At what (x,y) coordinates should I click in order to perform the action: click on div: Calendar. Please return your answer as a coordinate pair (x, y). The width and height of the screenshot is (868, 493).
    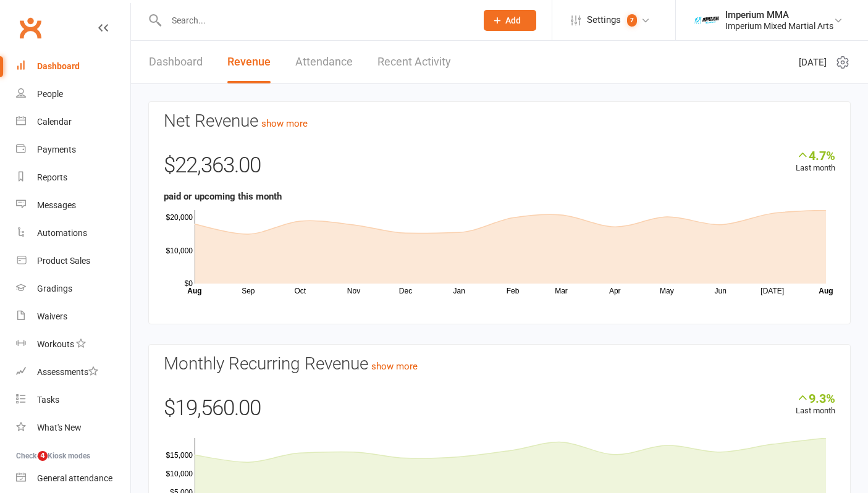
    Looking at the image, I should click on (55, 121).